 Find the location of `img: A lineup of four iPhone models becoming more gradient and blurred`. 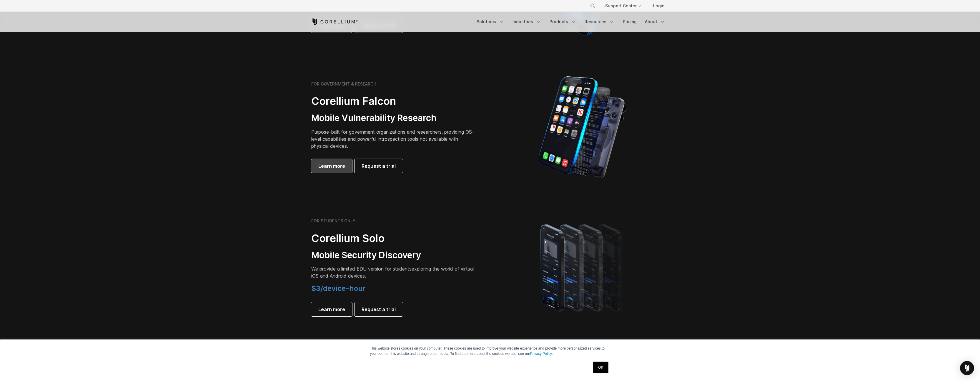

img: A lineup of four iPhone models becoming more gradient and blurred is located at coordinates (582, 267).